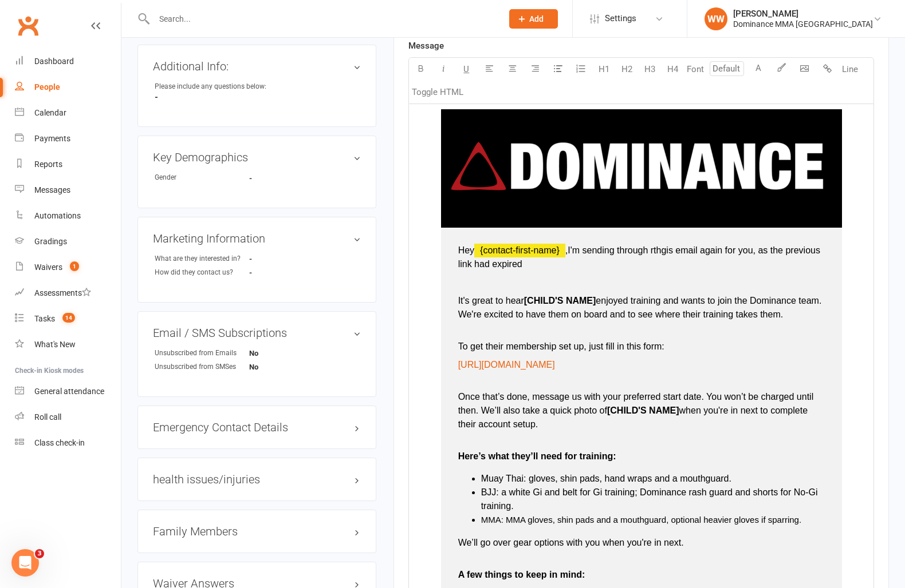  What do you see at coordinates (257, 239) in the screenshot?
I see `h3: Marketing Information` at bounding box center [257, 239].